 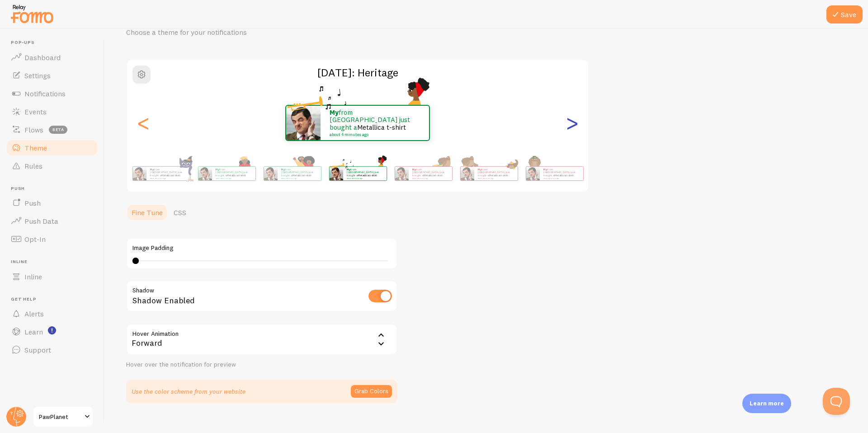 I want to click on span: Push Data, so click(x=41, y=221).